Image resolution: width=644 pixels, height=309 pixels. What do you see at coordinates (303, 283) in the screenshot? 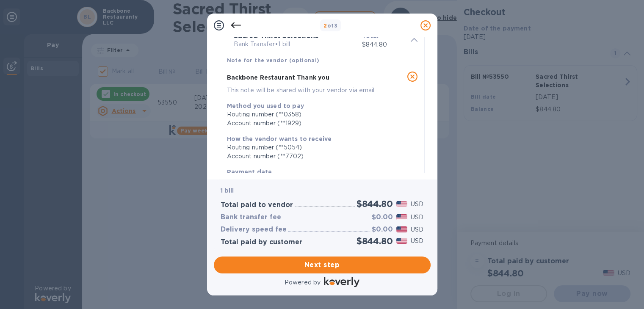
I see `p: Powered by` at bounding box center [303, 283].